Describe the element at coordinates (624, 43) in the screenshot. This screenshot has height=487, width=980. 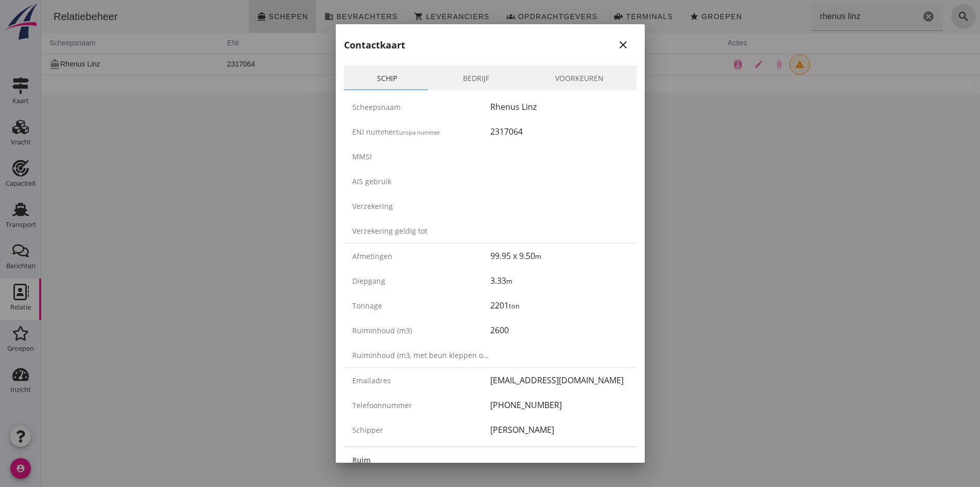
I see `th: breedte` at that location.